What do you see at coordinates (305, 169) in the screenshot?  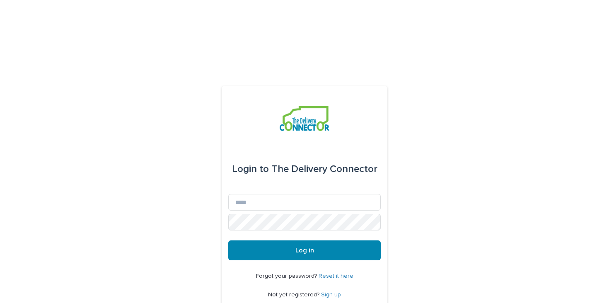 I see `div: The Delivery Connector` at bounding box center [305, 169].